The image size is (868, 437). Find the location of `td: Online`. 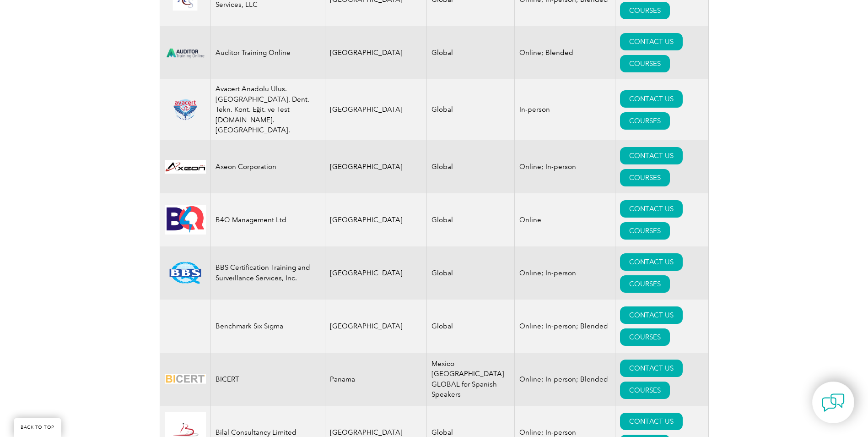

td: Online is located at coordinates (565, 220).